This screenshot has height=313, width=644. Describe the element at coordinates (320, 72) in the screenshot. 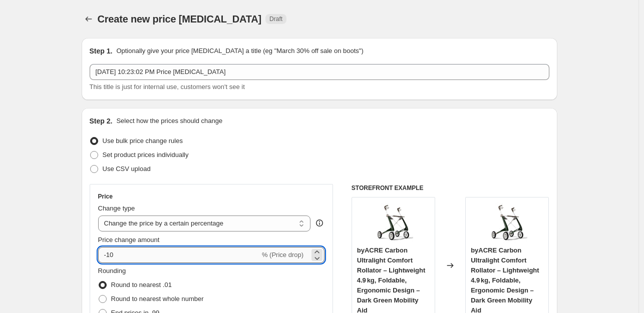

I see `input: 30% off holiday sale` at that location.